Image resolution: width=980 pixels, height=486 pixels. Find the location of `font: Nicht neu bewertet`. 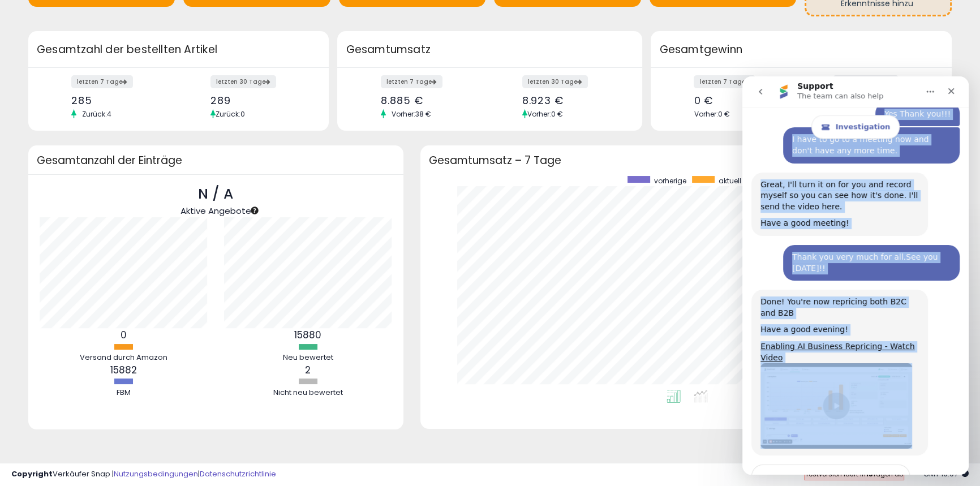

font: Nicht neu bewertet is located at coordinates (308, 392).